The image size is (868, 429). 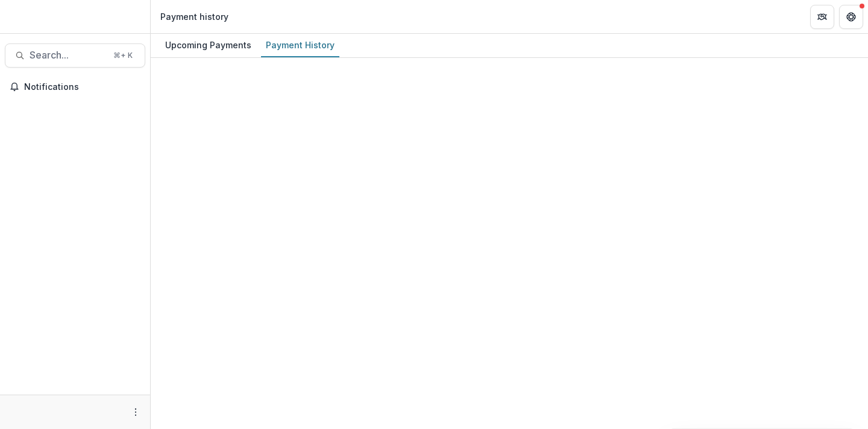 I want to click on div: ⌘ + K, so click(x=123, y=56).